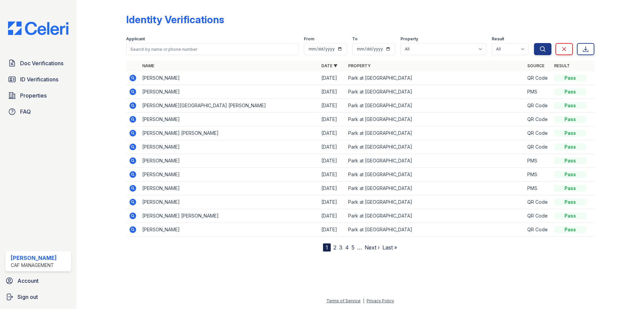 This screenshot has width=644, height=309. Describe the element at coordinates (536, 65) in the screenshot. I see `a: Source` at that location.